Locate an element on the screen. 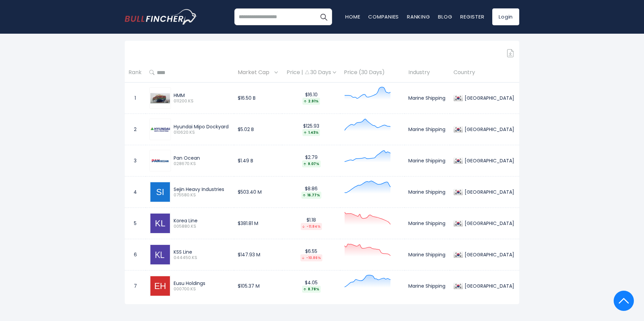  td: 2 is located at coordinates (135, 129).